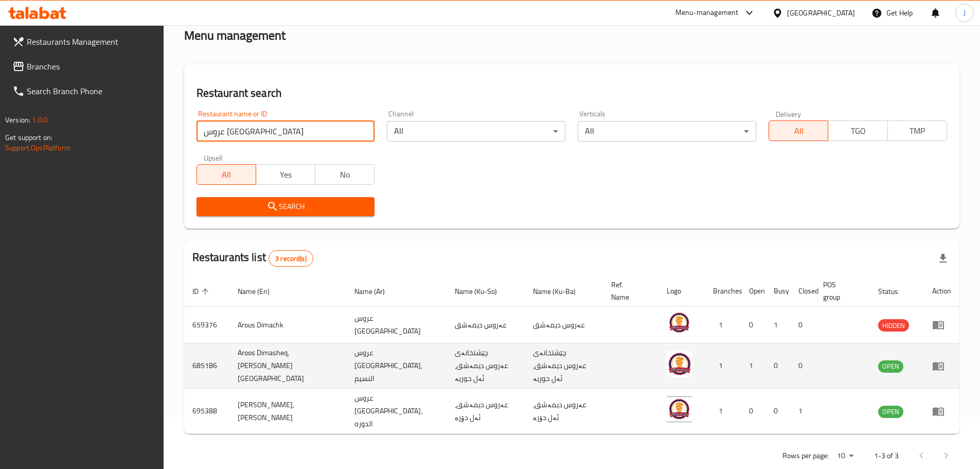 This screenshot has height=469, width=980. What do you see at coordinates (286, 174) in the screenshot?
I see `button: Yes` at bounding box center [286, 174].